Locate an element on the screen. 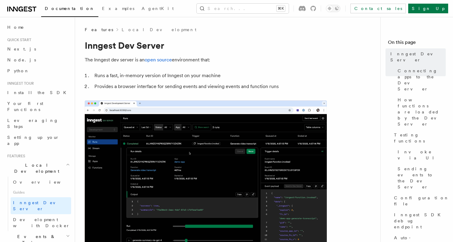 The width and height of the screenshot is (453, 242). p: The Inngest dev server is an environment that: is located at coordinates (206, 60).